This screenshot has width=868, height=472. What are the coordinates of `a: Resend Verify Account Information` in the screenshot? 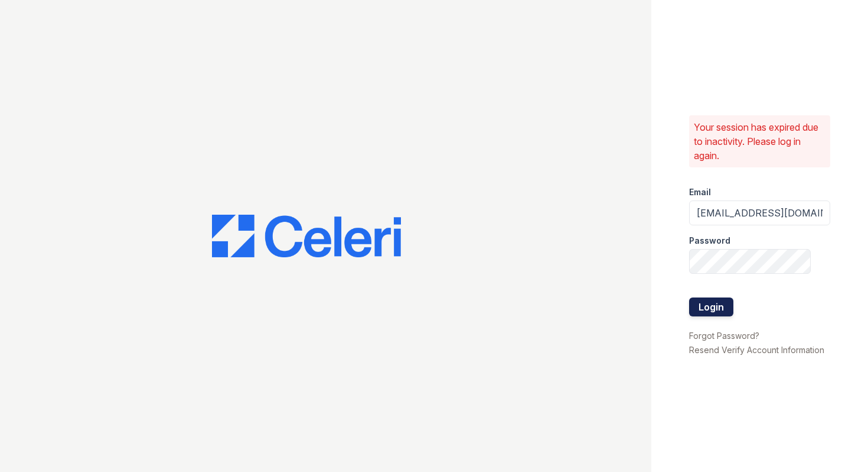 It's located at (756, 349).